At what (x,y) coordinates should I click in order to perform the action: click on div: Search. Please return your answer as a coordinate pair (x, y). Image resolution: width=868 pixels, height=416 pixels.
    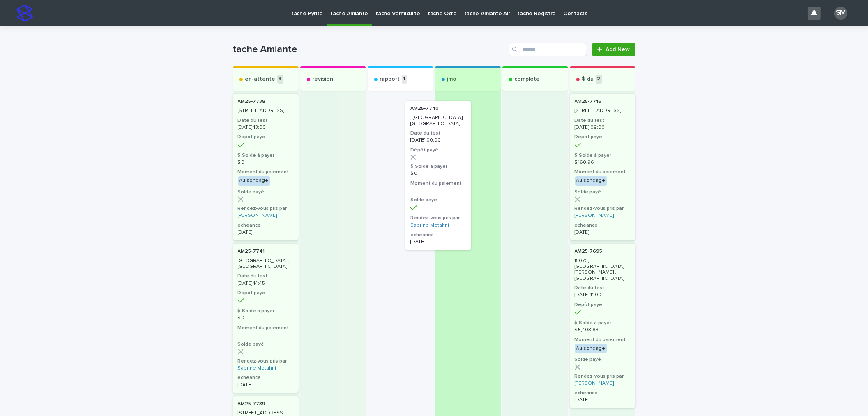
    Looking at the image, I should click on (548, 50).